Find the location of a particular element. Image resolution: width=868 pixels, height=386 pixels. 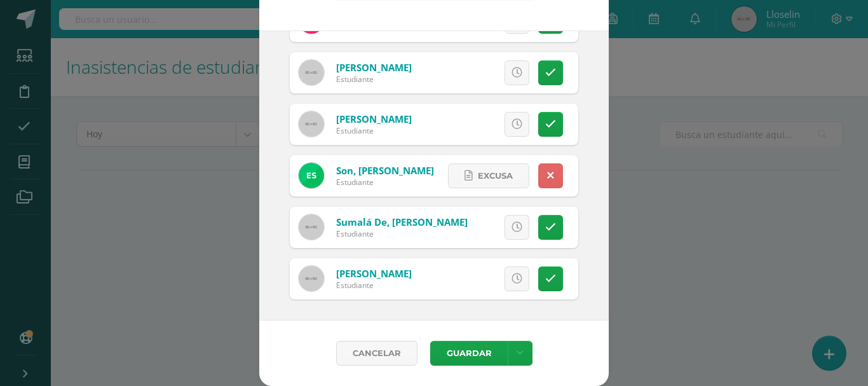

span: Excusa is located at coordinates (495, 176).